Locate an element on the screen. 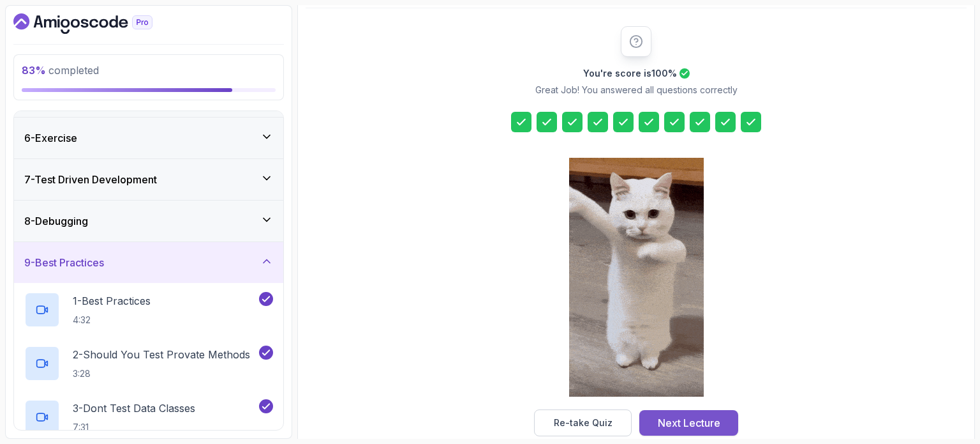  p: 4:32 is located at coordinates (112, 320).